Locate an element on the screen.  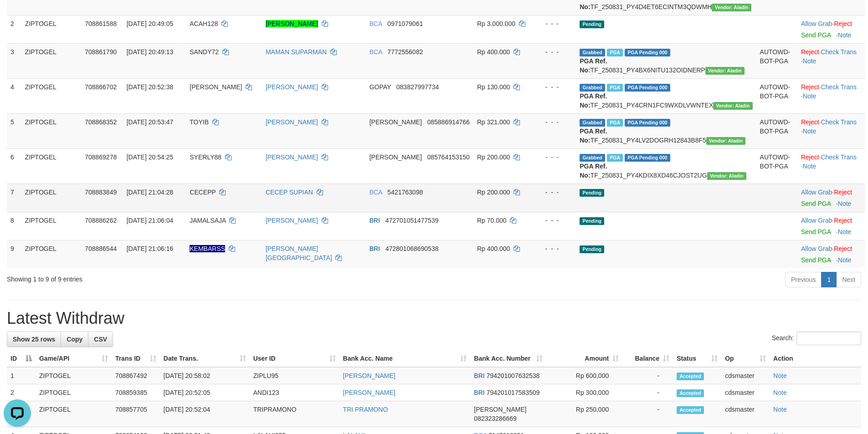
span: Rp 3.000.000 is located at coordinates (496, 24).